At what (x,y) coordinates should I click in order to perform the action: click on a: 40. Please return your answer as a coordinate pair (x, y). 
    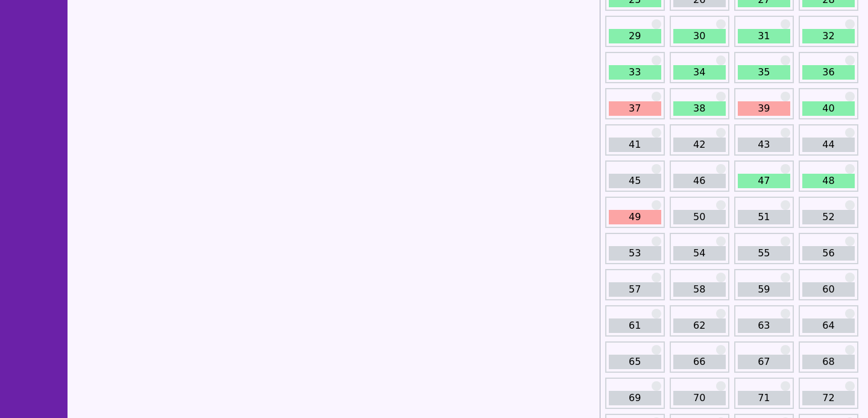
    Looking at the image, I should click on (828, 109).